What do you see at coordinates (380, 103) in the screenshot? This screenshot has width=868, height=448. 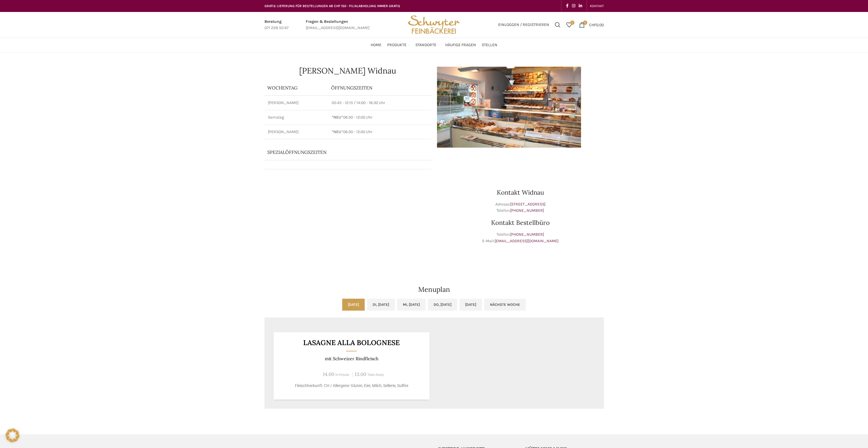 I see `p: 05:45 - 12:15 / 14:00 - 18:30 Uhr` at bounding box center [380, 103].